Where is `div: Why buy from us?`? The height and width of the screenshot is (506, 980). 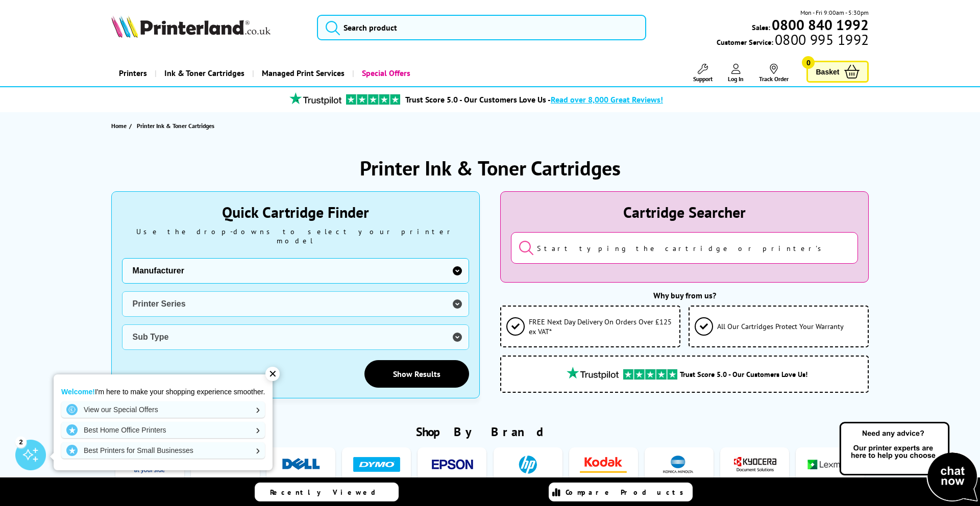
div: Why buy from us? is located at coordinates (684, 296).